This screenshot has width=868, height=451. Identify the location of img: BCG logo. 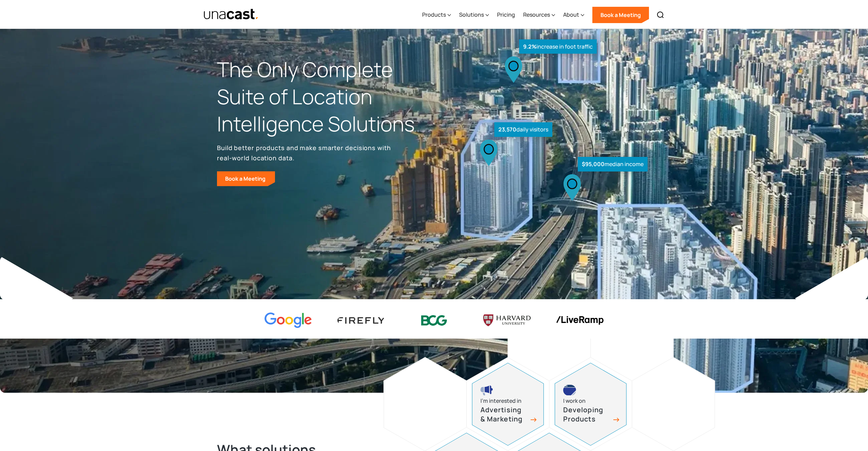
(434, 320).